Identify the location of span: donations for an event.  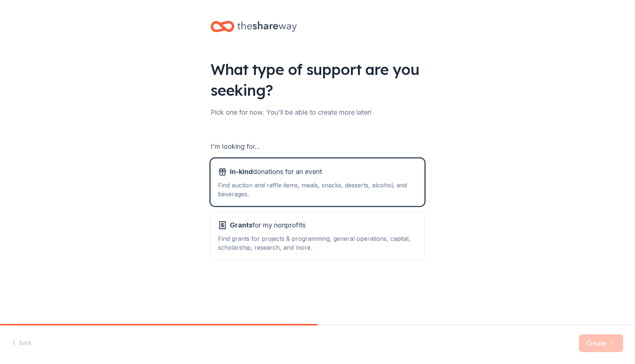
(276, 172).